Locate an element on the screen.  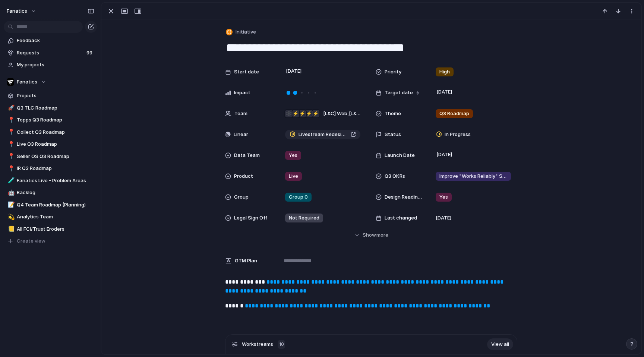
span: Last changed is located at coordinates (401, 218).